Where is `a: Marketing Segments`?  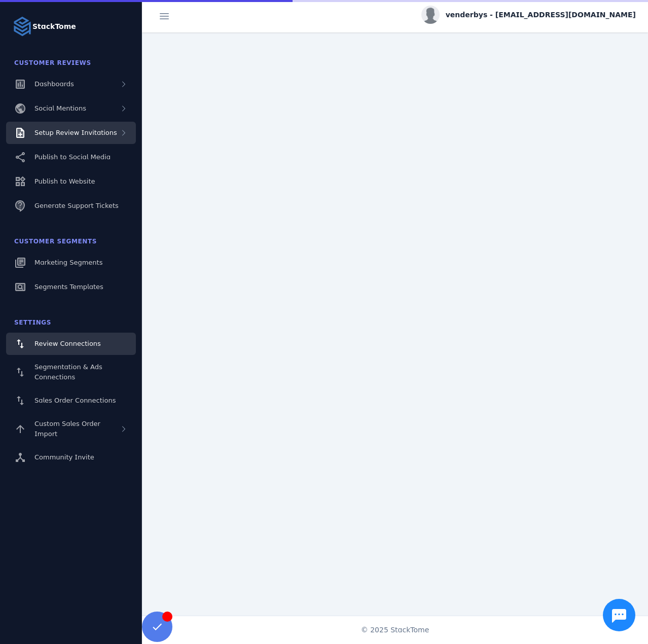 a: Marketing Segments is located at coordinates (71, 262).